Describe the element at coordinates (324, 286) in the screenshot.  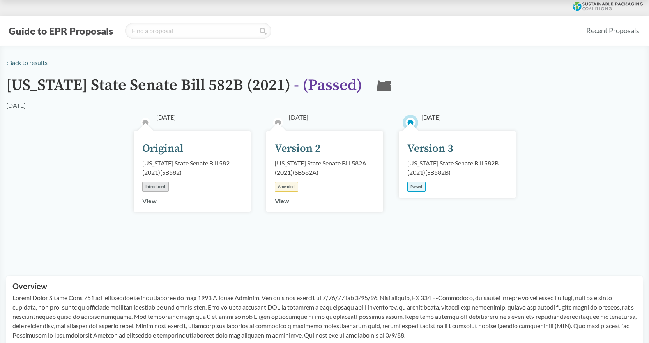
I see `h2: Overview` at that location.